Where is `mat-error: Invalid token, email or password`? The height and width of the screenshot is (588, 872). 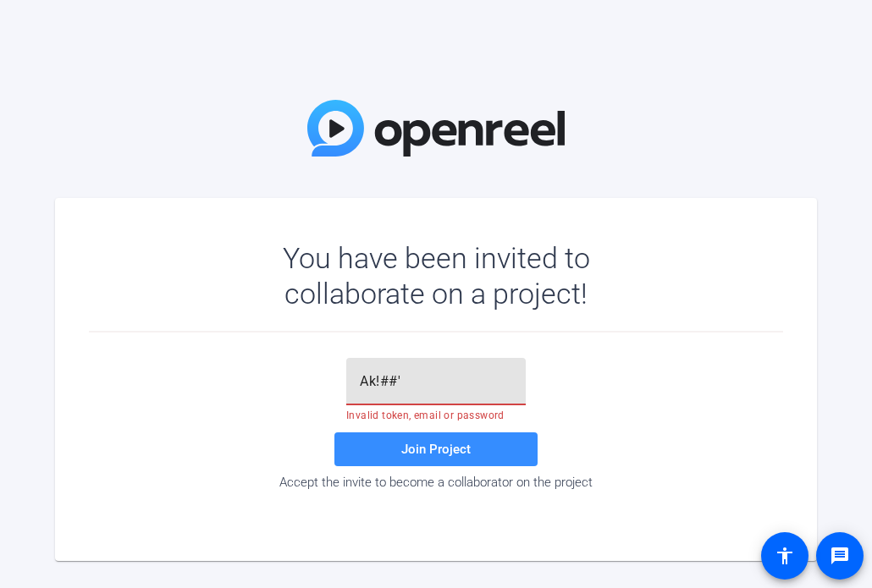 mat-error: Invalid token, email or password is located at coordinates (436, 413).